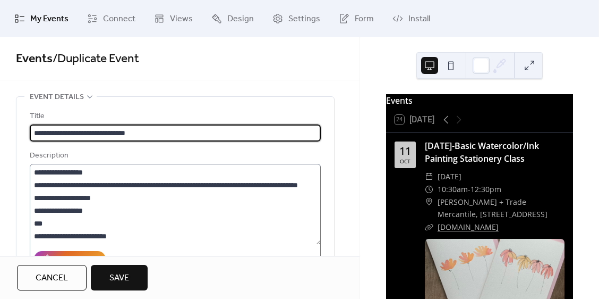 The image size is (599, 299). What do you see at coordinates (96, 59) in the screenshot?
I see `span: / Duplicate Event` at bounding box center [96, 59].